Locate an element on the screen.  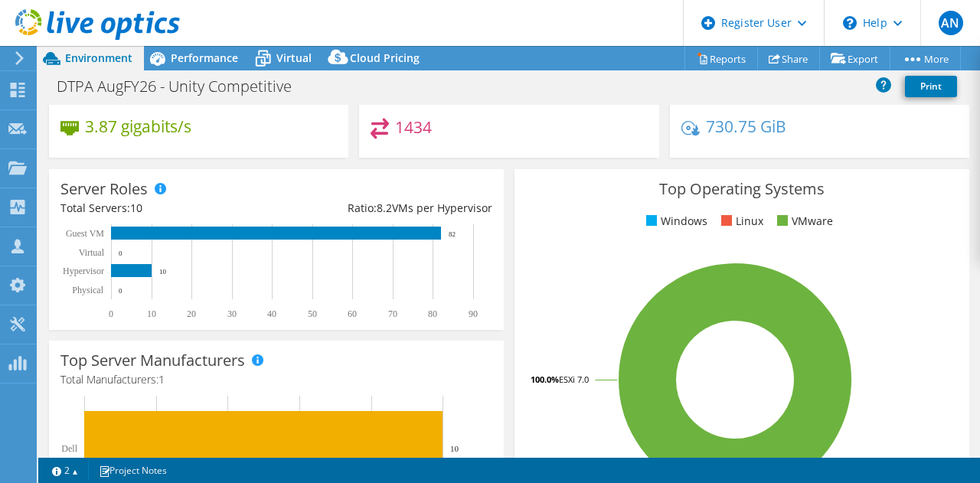
span: Cloud Pricing is located at coordinates (384, 57).